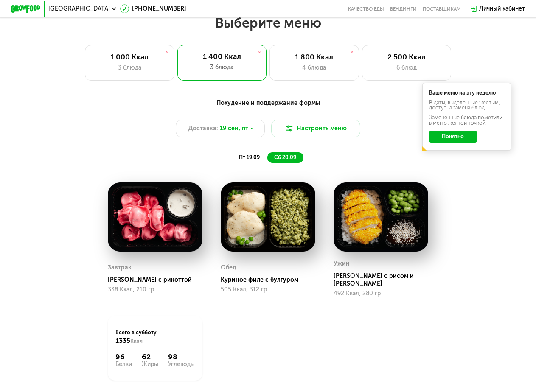 The height and width of the screenshot is (392, 536). What do you see at coordinates (502, 8) in the screenshot?
I see `div: Личный кабинет` at bounding box center [502, 8].